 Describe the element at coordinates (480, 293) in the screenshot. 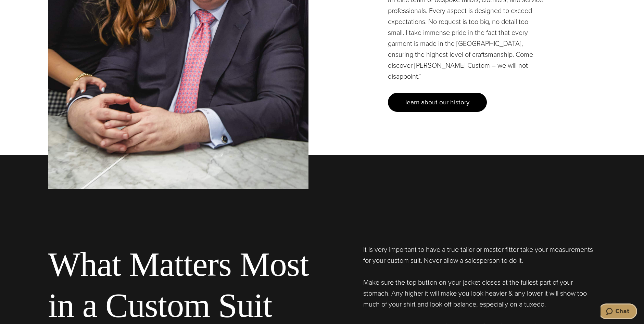

I see `p: Make sure the top button on your jacket closes at the fullest part of your stomach. Any higher it...` at that location.